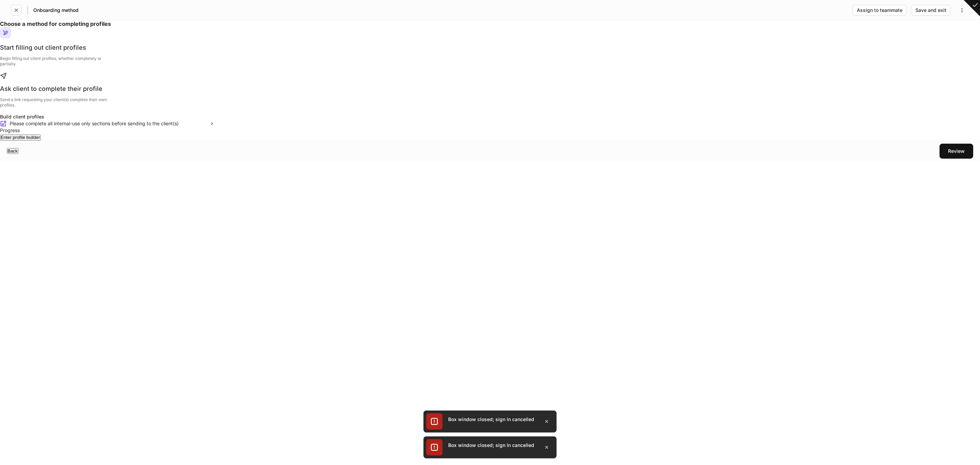 Image resolution: width=980 pixels, height=465 pixels. I want to click on button: Save and exit, so click(931, 10).